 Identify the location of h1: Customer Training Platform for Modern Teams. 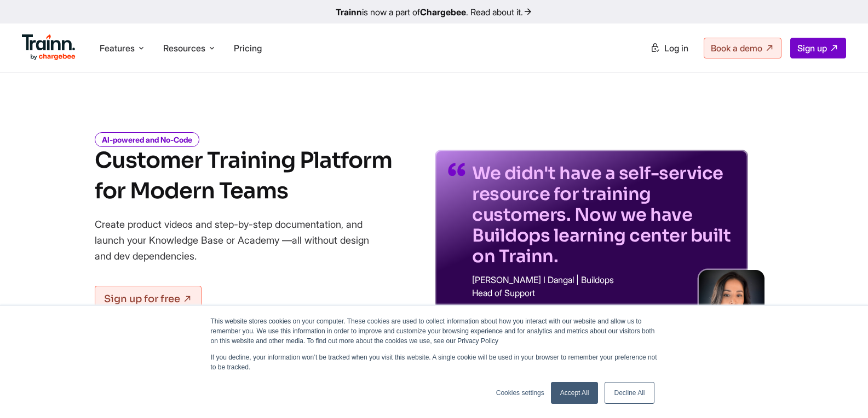
(243, 176).